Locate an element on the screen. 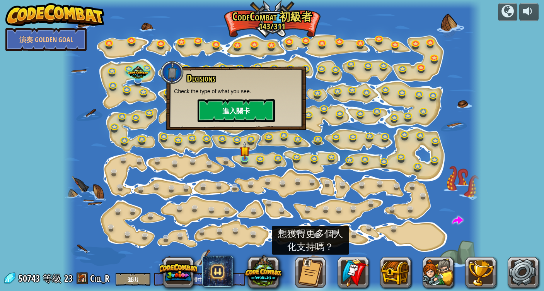 This screenshot has height=291, width=544. img: level-banner-started.png is located at coordinates (244, 150).